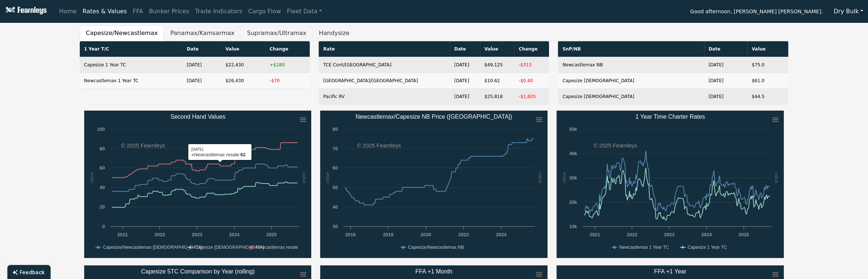  I want to click on text: 40k, so click(574, 154).